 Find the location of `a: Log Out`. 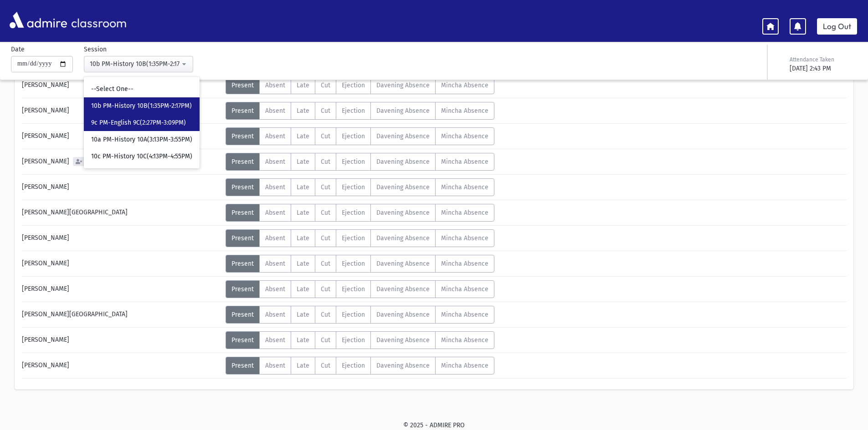

a: Log Out is located at coordinates (837, 27).